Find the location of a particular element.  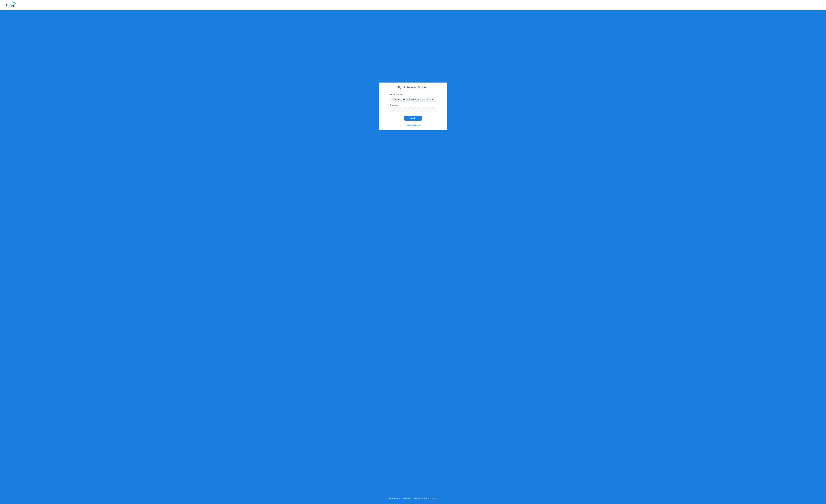

label: Email address is located at coordinates (413, 97).